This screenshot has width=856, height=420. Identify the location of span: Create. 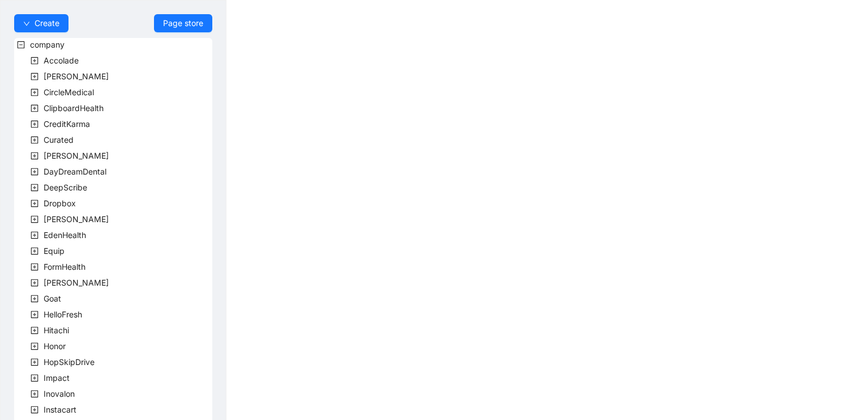
(47, 23).